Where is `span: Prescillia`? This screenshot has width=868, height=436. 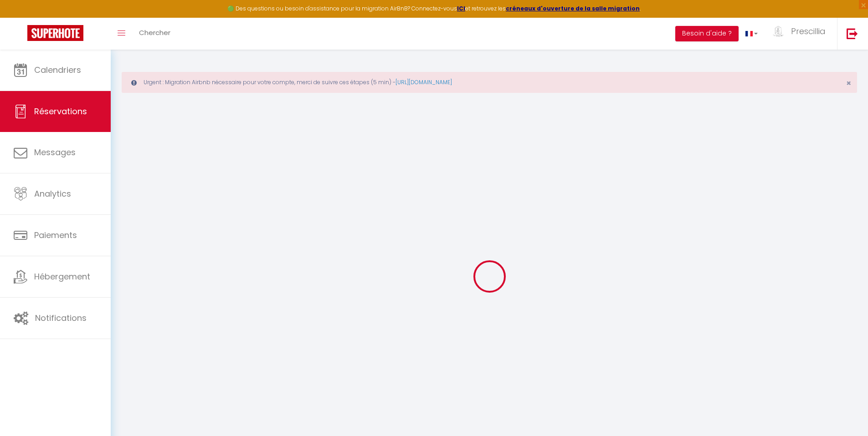
span: Prescillia is located at coordinates (808, 31).